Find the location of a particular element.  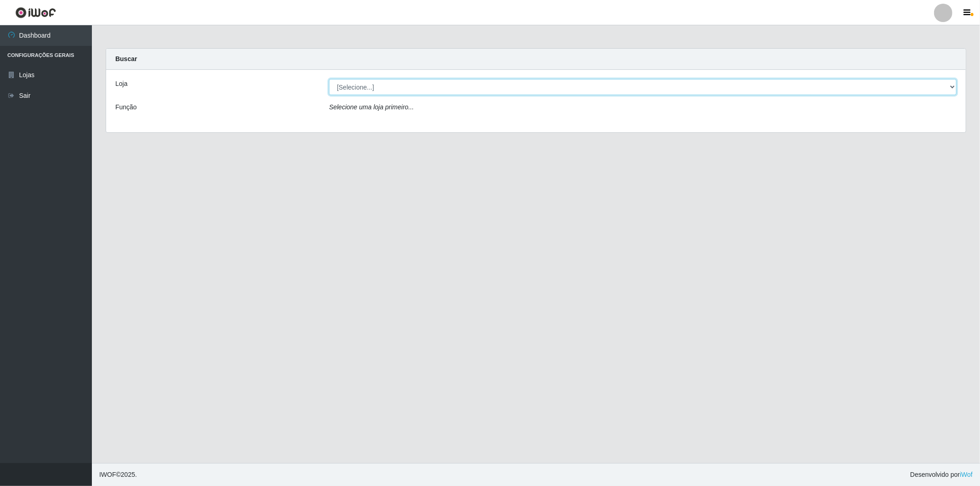

img: CoreUI Logo is located at coordinates (36, 12).